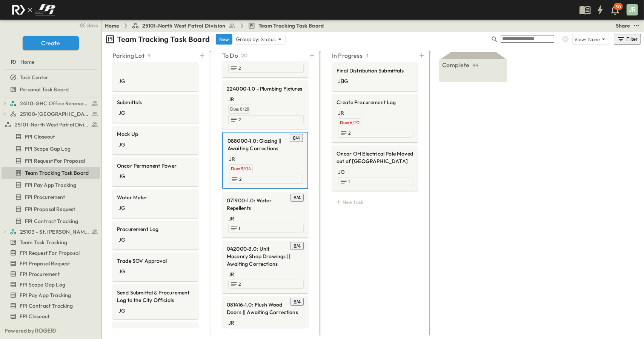 This screenshot has height=339, width=644. Describe the element at coordinates (245, 109) in the screenshot. I see `span: 8/28` at that location.